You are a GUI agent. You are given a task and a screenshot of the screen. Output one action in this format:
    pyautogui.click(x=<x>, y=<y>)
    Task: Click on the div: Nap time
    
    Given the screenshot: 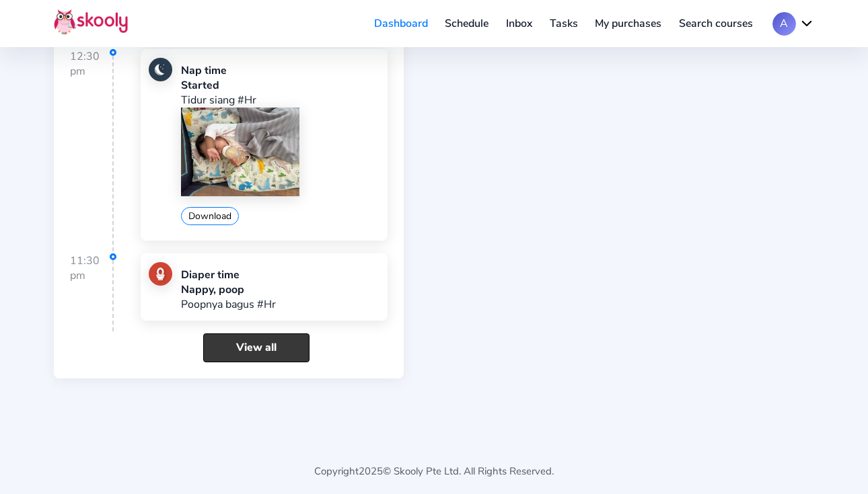 What is the action you would take?
    pyautogui.click(x=280, y=70)
    